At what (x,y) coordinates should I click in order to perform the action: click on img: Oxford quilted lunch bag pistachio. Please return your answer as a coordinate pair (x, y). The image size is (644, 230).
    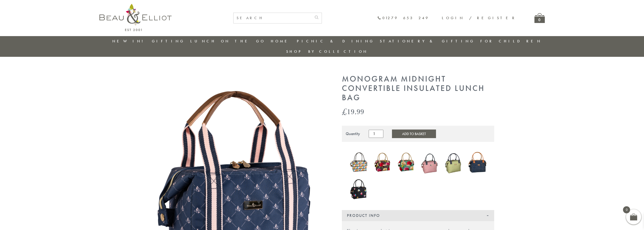
    Looking at the image, I should click on (453, 163).